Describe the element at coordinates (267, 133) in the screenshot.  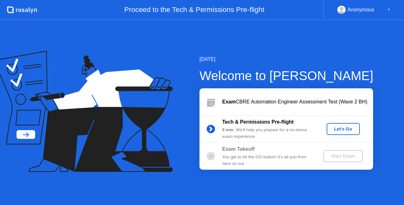
I see `div: : We’ll help you prepare for a no-stress exam experience` at that location.